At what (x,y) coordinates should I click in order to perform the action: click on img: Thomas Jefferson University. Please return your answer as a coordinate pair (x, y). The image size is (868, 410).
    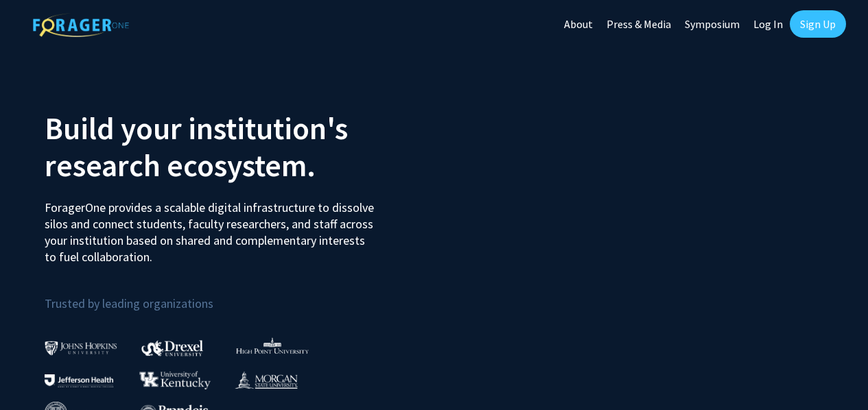
    Looking at the image, I should click on (79, 381).